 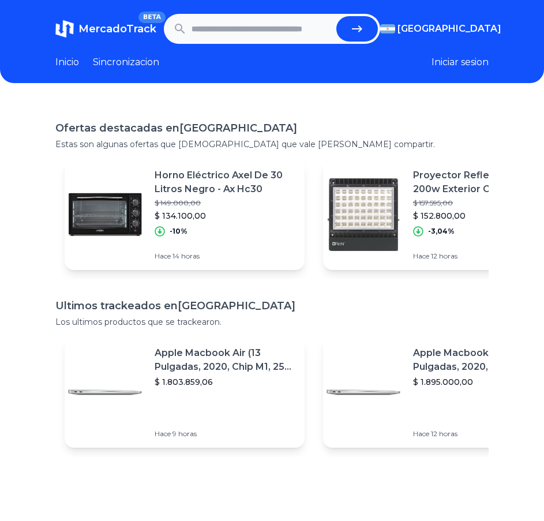 I want to click on a: Inicio, so click(x=67, y=62).